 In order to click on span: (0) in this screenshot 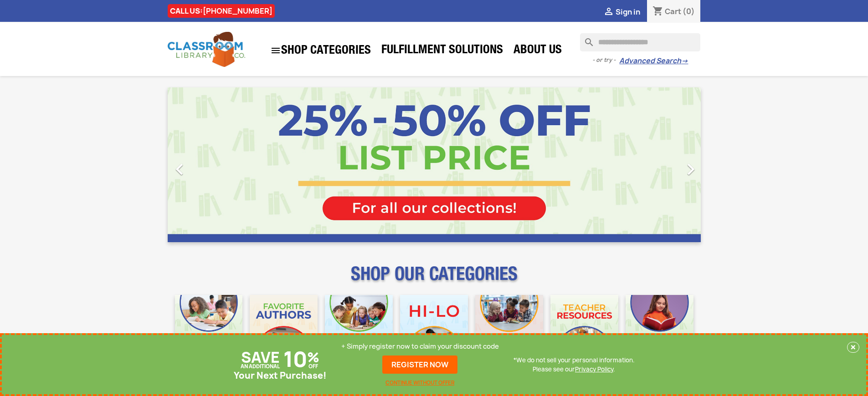, I will do `click(689, 12)`.